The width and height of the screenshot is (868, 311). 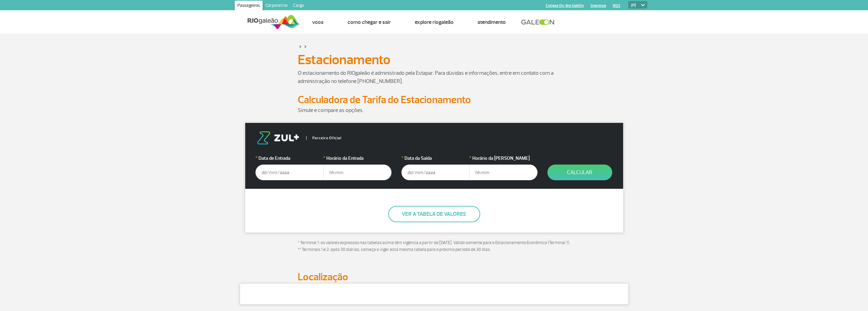 I want to click on a: Cargo, so click(x=299, y=6).